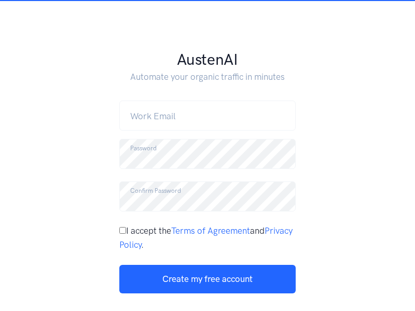 The width and height of the screenshot is (415, 311). Describe the element at coordinates (208, 238) in the screenshot. I see `div: I accept the and .` at that location.